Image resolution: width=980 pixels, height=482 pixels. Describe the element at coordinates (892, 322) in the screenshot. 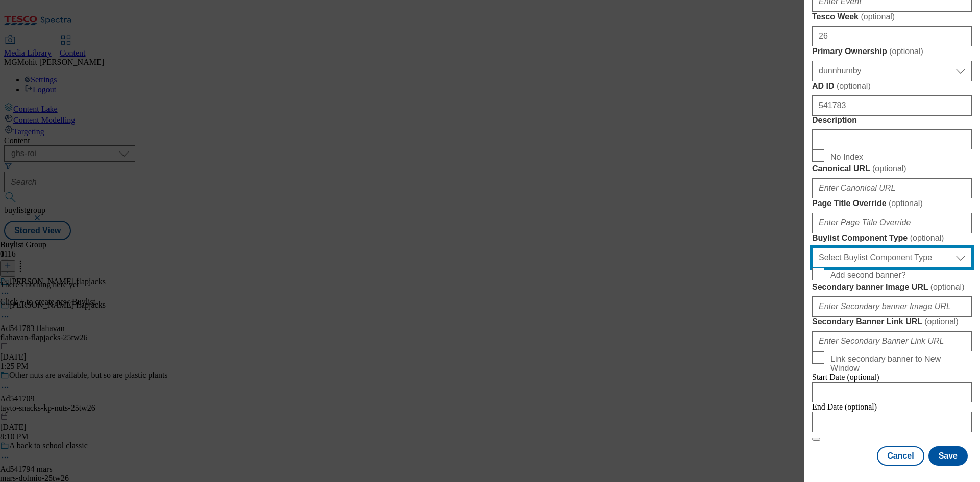

I see `label: Secondary Banner Link URL` at that location.